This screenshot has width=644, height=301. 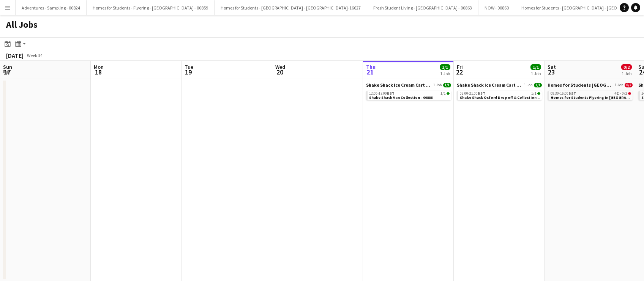 I want to click on span: 06:00-21:00, so click(x=472, y=94).